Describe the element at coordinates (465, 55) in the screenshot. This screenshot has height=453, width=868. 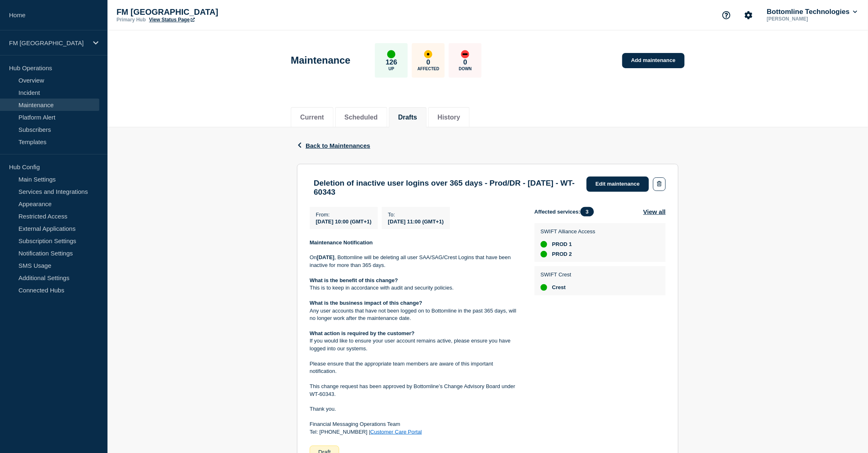
I see `div: down` at that location.